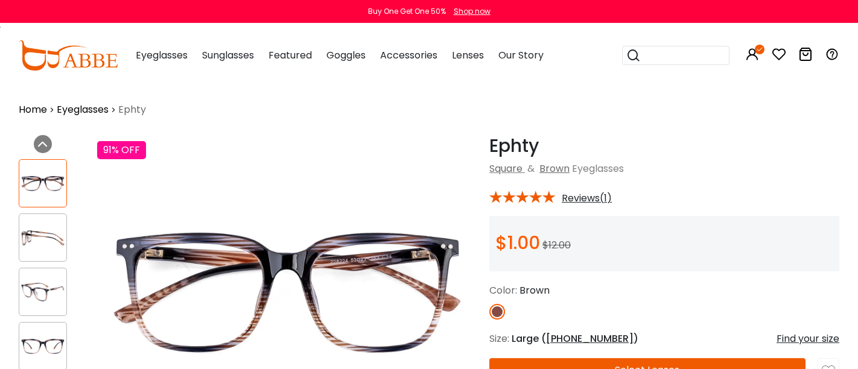 Image resolution: width=858 pixels, height=369 pixels. Describe the element at coordinates (535, 290) in the screenshot. I see `span: Brown` at that location.